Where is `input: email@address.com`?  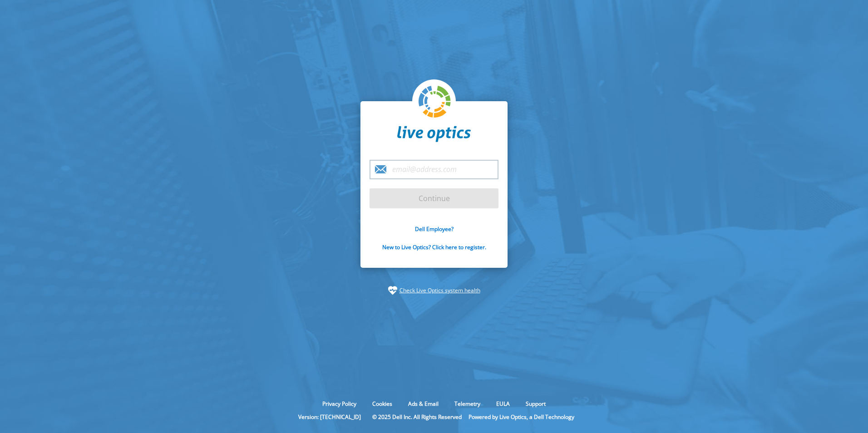 input: email@address.com is located at coordinates (434, 169).